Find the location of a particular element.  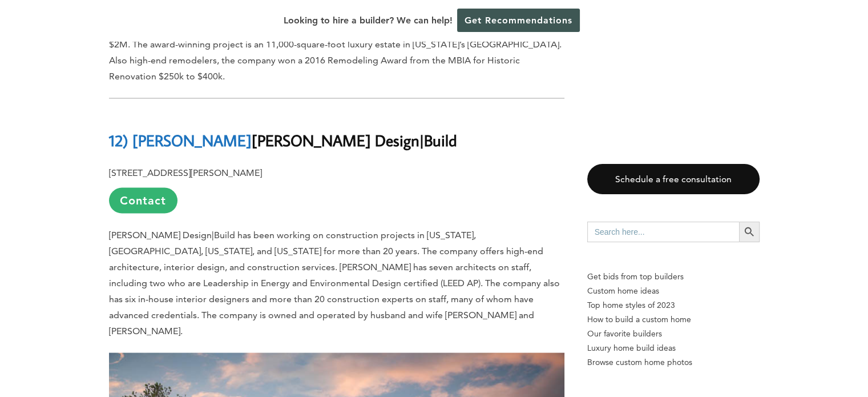

a: Top home styles of 2023 is located at coordinates (673, 305).